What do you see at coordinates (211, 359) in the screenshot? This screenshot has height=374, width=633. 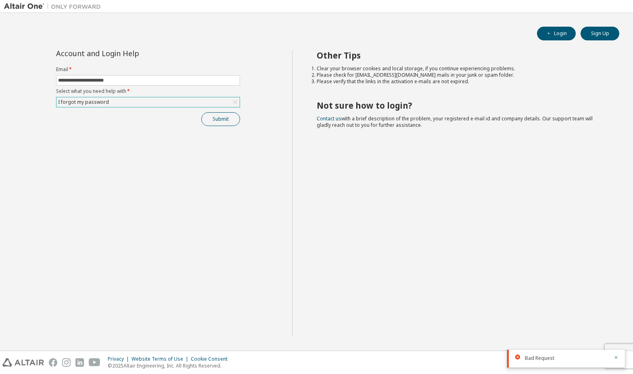 I see `div: Cookie Consent` at bounding box center [211, 359].